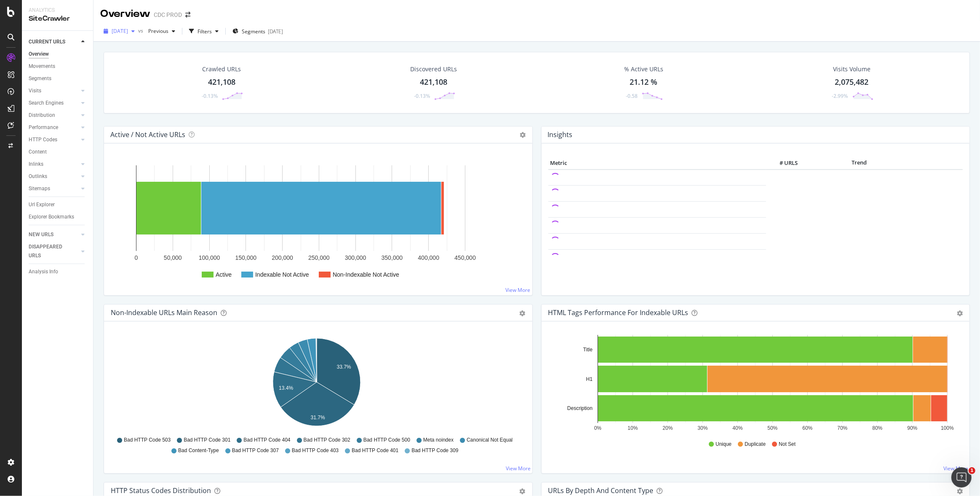 The image size is (980, 496). Describe the element at coordinates (188, 14) in the screenshot. I see `div: arrow-right-arrow-left` at that location.